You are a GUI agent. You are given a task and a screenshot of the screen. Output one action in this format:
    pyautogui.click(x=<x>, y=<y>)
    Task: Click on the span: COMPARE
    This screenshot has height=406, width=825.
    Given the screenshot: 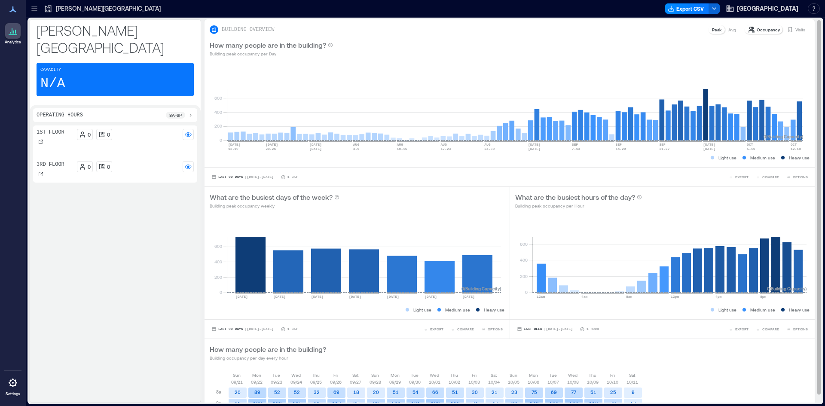 What is the action you would take?
    pyautogui.click(x=465, y=329)
    